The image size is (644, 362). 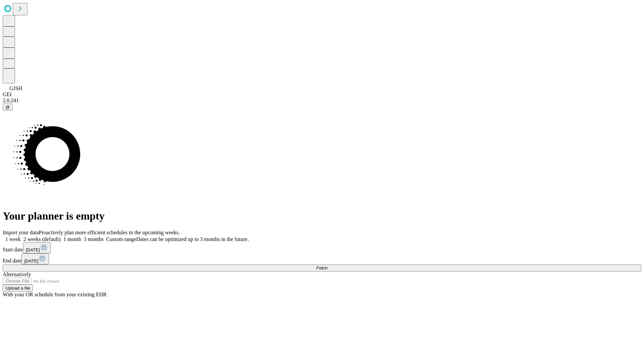 What do you see at coordinates (17, 274) in the screenshot?
I see `span: Alternatively` at bounding box center [17, 274].